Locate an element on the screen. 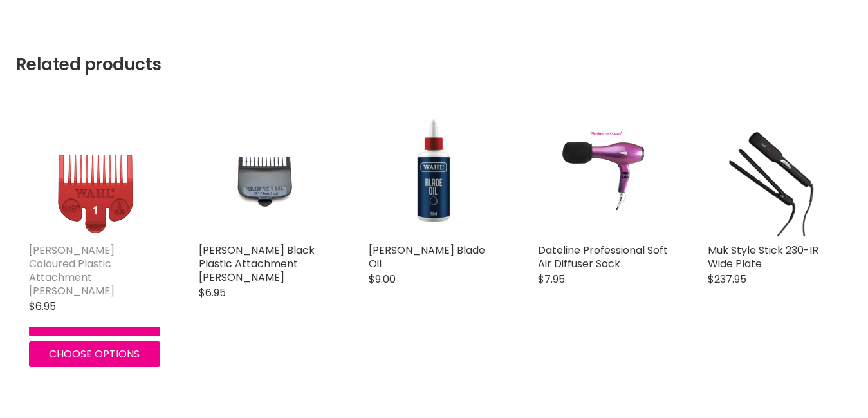 Image resolution: width=868 pixels, height=418 pixels. img: Wahl Blade Oil is located at coordinates (435, 172).